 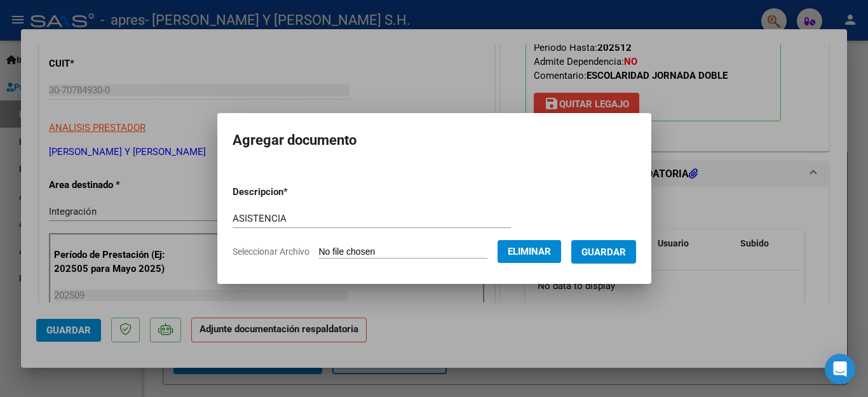 What do you see at coordinates (270, 252) in the screenshot?
I see `span: Seleccionar Archivo` at bounding box center [270, 252].